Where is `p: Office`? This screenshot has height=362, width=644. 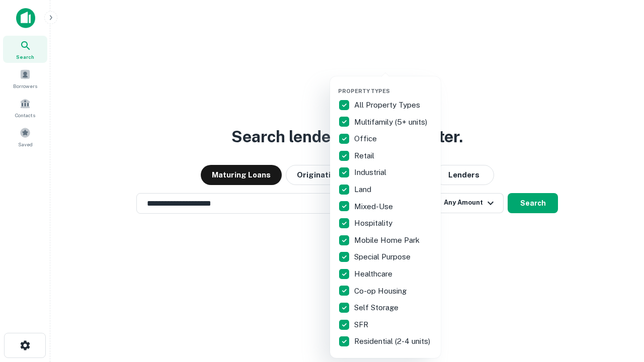
p: Office is located at coordinates (366, 139).